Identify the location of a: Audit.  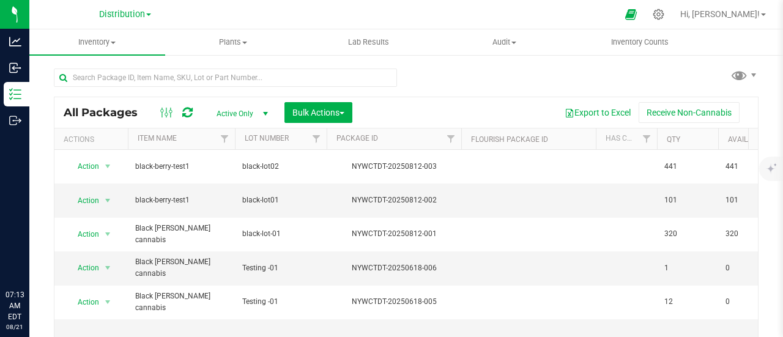
(504, 42).